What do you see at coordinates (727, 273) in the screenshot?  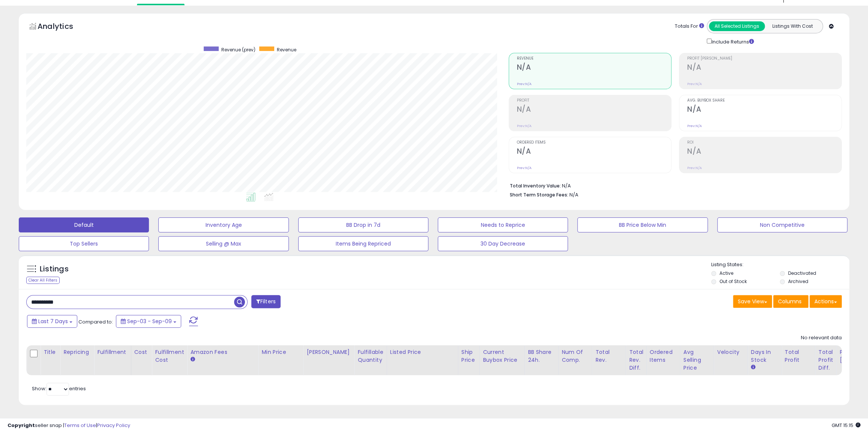 I see `label: Active` at bounding box center [727, 273].